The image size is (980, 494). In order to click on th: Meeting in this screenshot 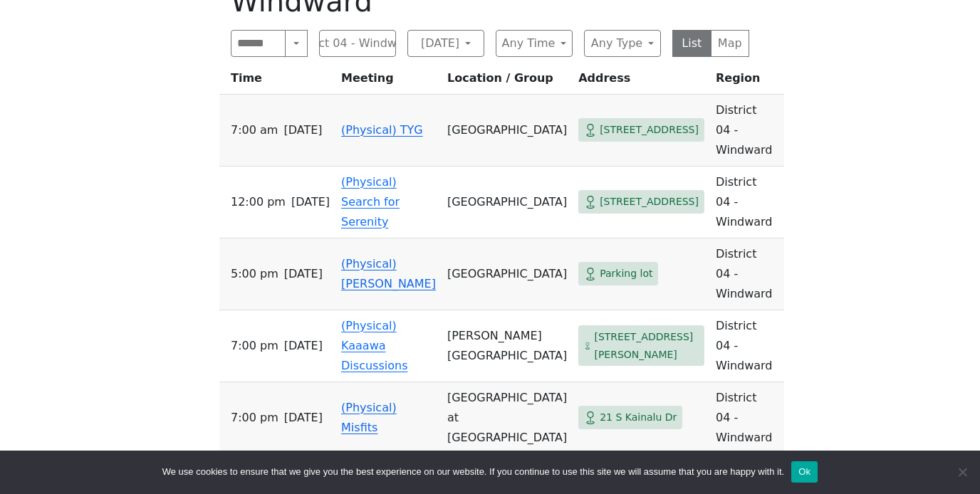, I will do `click(389, 81)`.